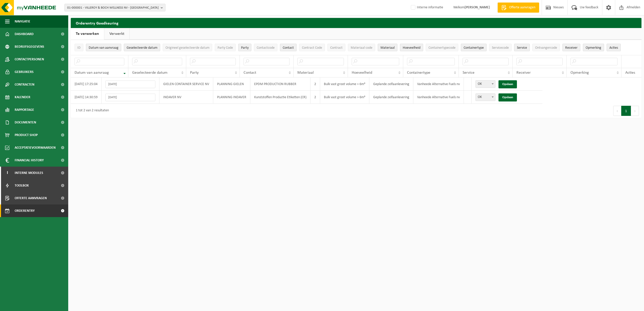 This screenshot has height=311, width=644. What do you see at coordinates (188, 48) in the screenshot?
I see `span: Origineel geselecteerde datum` at bounding box center [188, 48].